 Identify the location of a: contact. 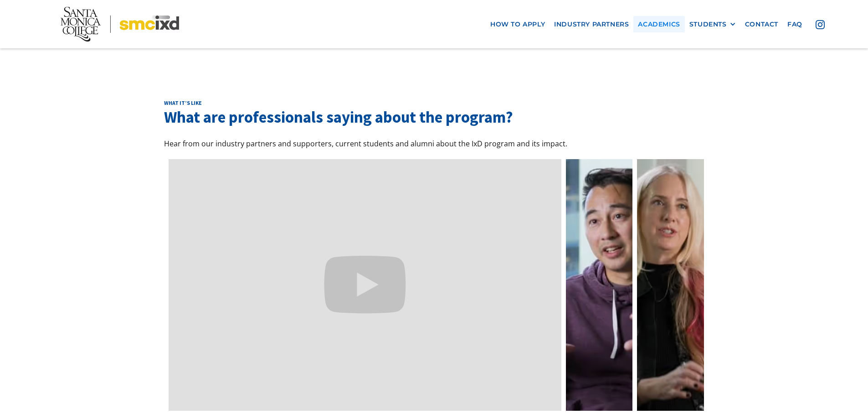
(761, 23).